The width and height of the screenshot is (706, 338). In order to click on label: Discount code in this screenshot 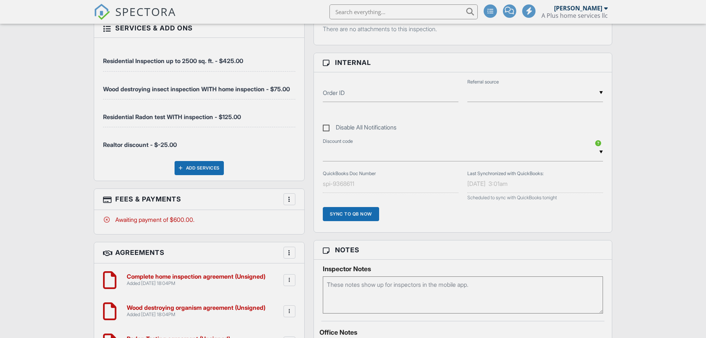, I will do `click(338, 141)`.